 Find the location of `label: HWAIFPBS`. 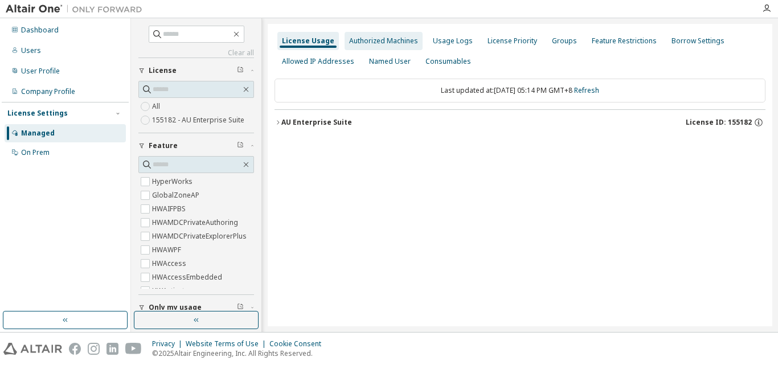

label: HWAIFPBS is located at coordinates (170, 209).